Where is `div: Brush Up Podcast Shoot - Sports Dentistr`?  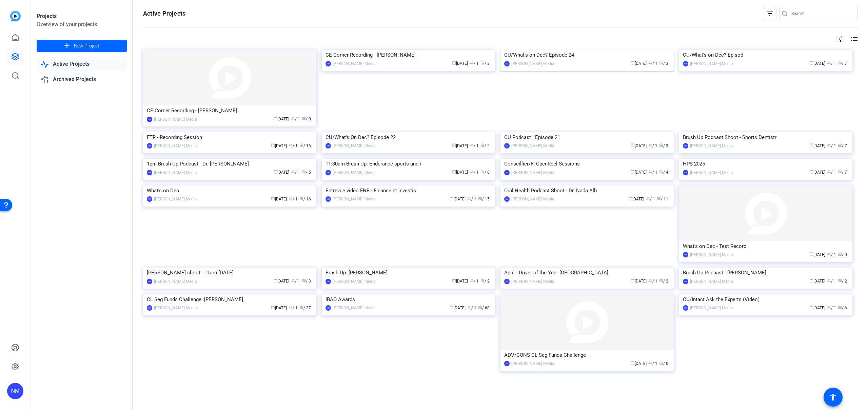
div: Brush Up Podcast Shoot - Sports Dentistr is located at coordinates (765, 137).